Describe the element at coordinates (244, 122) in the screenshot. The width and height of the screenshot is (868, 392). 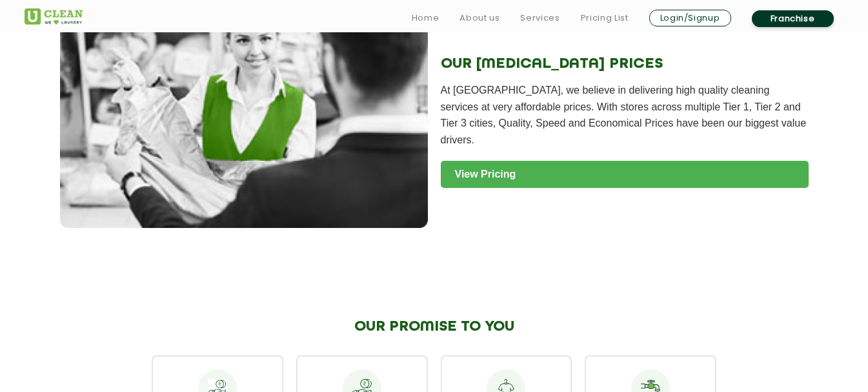
I see `img: Dry Cleaning Service` at that location.